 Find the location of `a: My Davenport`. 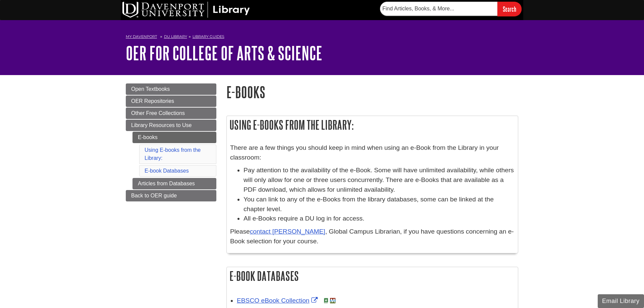

a: My Davenport is located at coordinates (141, 36).